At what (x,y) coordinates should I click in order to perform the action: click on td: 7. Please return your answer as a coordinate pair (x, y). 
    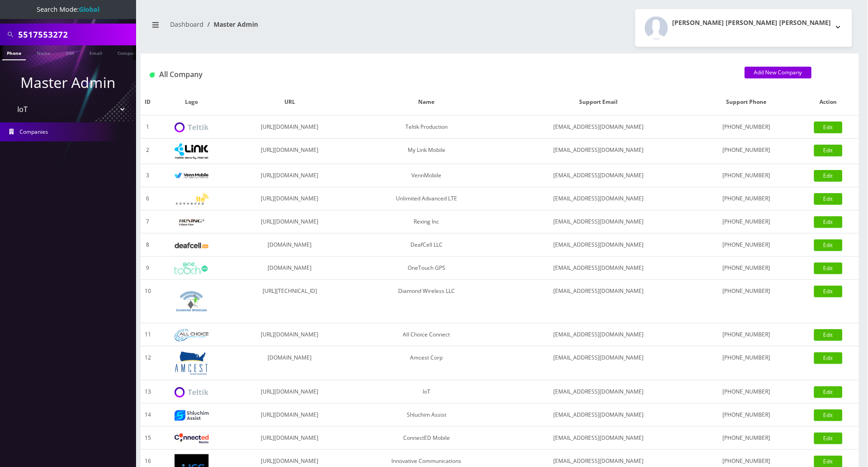
    Looking at the image, I should click on (148, 222).